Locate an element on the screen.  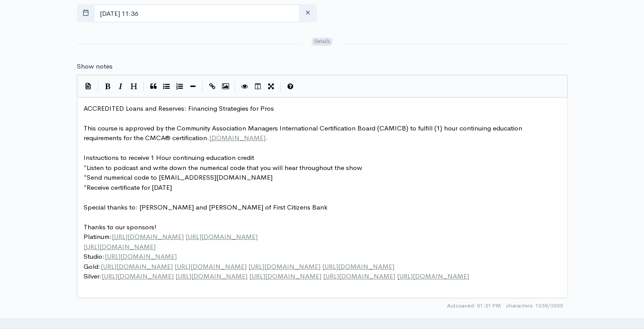
span: Autosaved: 01:31 PM is located at coordinates (474, 306).